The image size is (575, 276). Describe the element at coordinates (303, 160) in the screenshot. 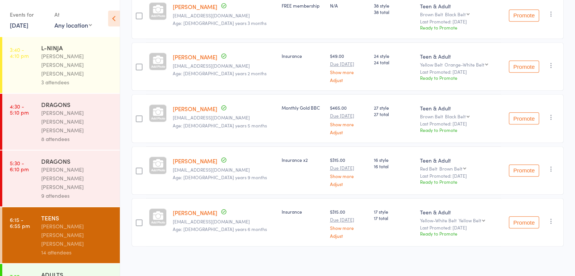

I see `div: Insurance x2` at that location.